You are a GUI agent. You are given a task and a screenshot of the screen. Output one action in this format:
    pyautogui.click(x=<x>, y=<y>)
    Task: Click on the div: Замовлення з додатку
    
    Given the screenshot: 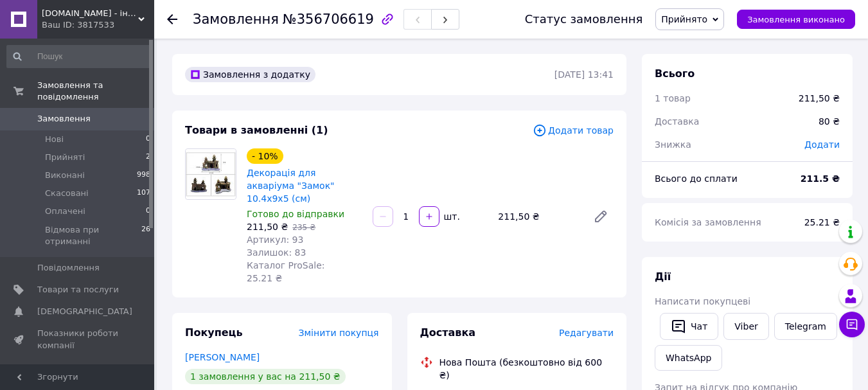 What is the action you would take?
    pyautogui.click(x=250, y=74)
    